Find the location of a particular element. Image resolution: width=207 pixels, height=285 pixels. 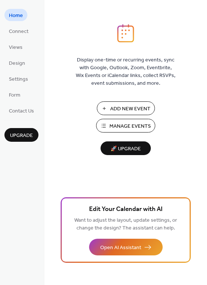

img: logo_icon.svg is located at coordinates (126, 33).